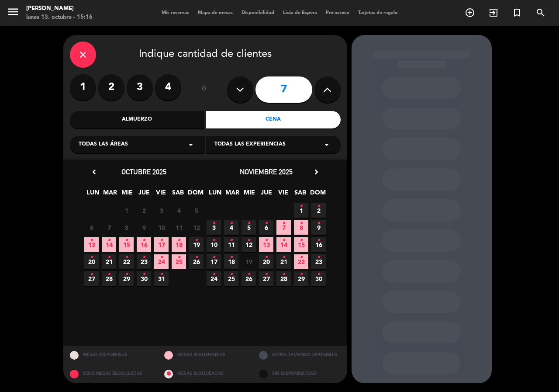 Image resolution: width=559 pixels, height=392 pixels. What do you see at coordinates (204, 90) in the screenshot?
I see `div: ó` at bounding box center [204, 90].